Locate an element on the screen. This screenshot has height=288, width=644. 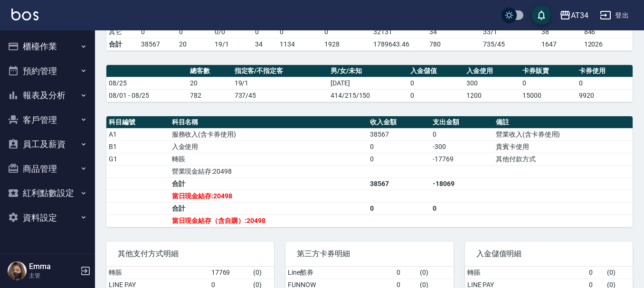
td: Line酷券 is located at coordinates (340, 273).